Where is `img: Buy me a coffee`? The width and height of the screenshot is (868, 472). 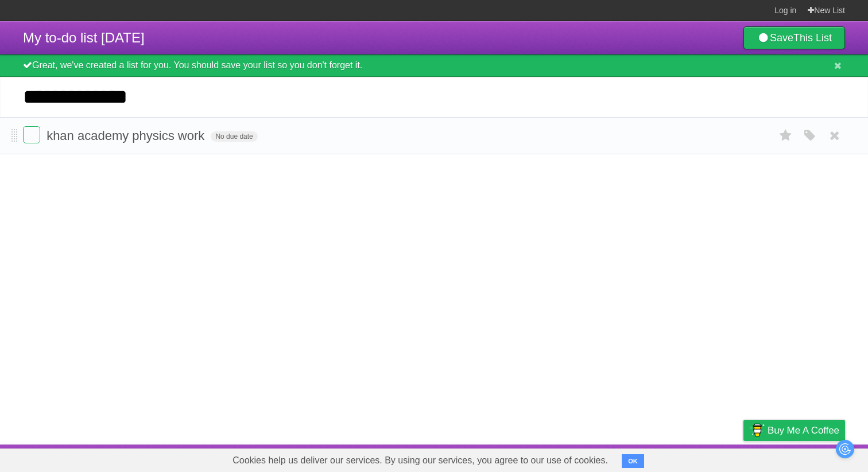 img: Buy me a coffee is located at coordinates (756, 430).